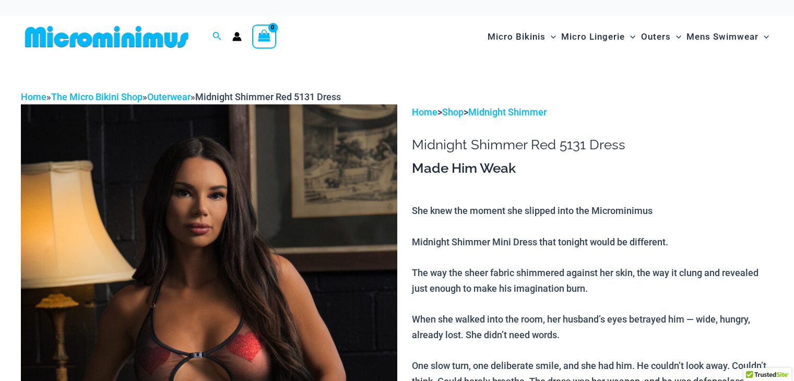  I want to click on a: Mens SwimwearMenu ToggleMenu Toggle, so click(727, 37).